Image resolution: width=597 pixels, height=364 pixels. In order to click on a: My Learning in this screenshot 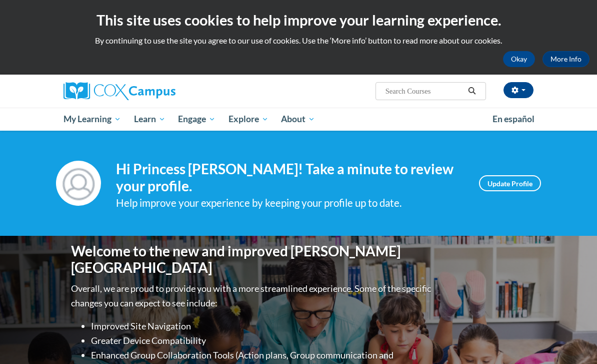, I will do `click(92, 119)`.